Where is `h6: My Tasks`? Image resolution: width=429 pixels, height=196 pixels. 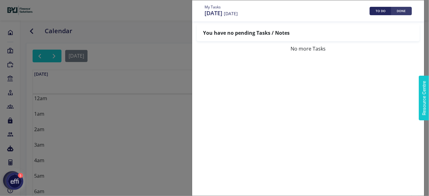 h6: My Tasks is located at coordinates (221, 7).